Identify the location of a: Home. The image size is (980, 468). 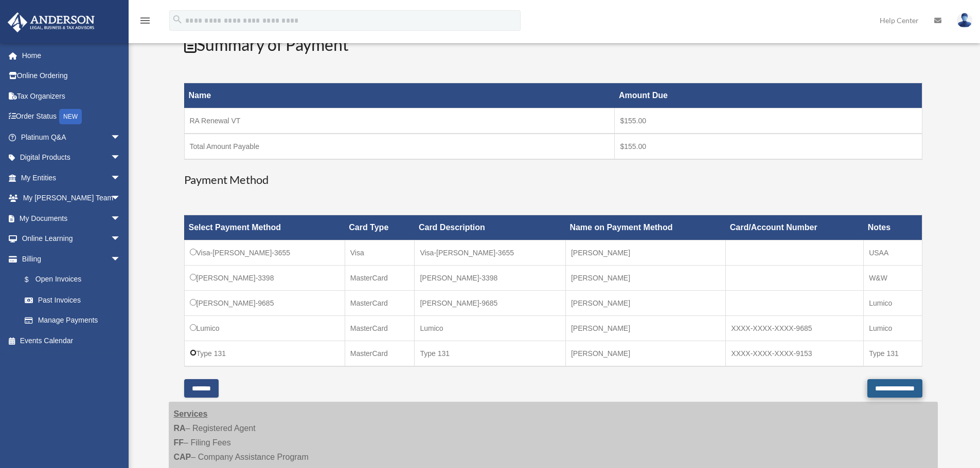
(72, 56).